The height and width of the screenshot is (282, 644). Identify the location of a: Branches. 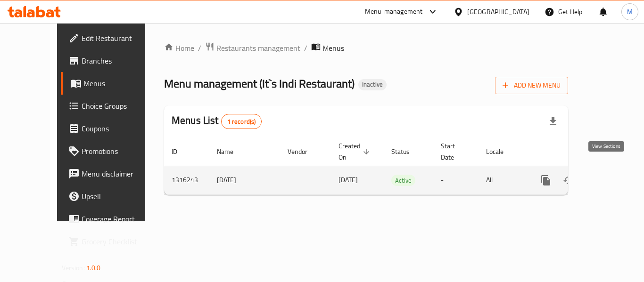
(113, 61).